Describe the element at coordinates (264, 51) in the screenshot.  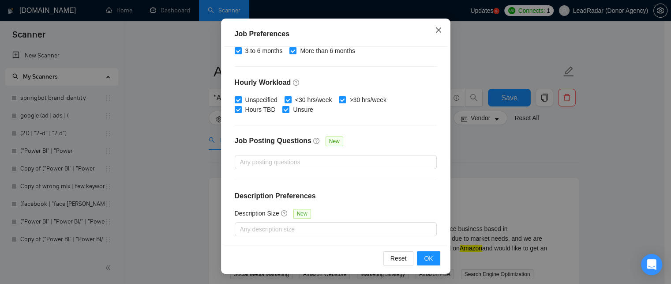
I see `span: 3 to 6 months` at that location.